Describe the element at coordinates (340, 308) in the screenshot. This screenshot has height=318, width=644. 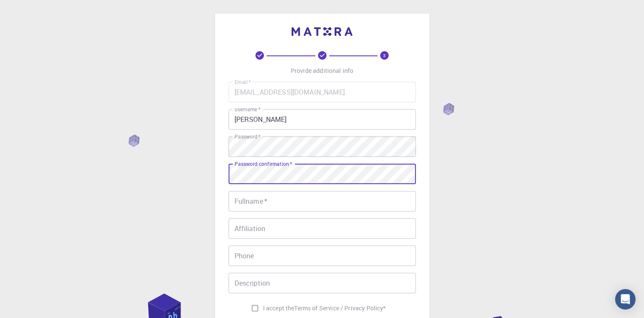
I see `a: Terms of Service / Privacy Policy*` at that location.